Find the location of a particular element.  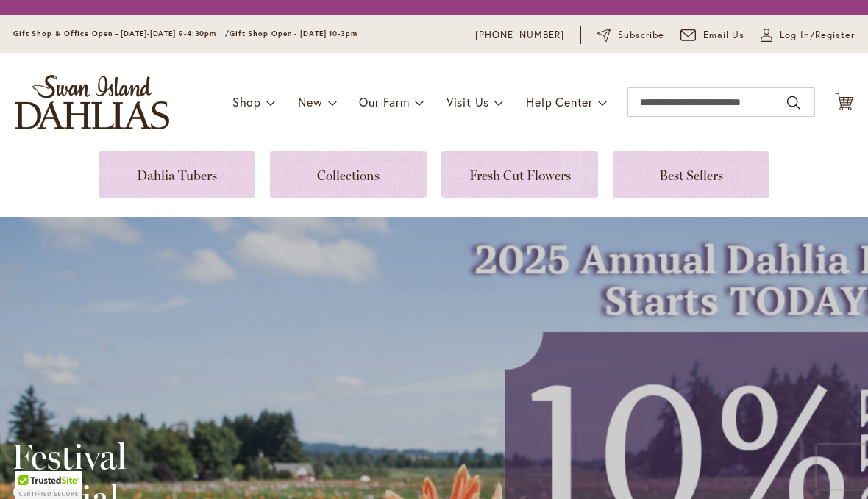

span: Email Us is located at coordinates (724, 35).